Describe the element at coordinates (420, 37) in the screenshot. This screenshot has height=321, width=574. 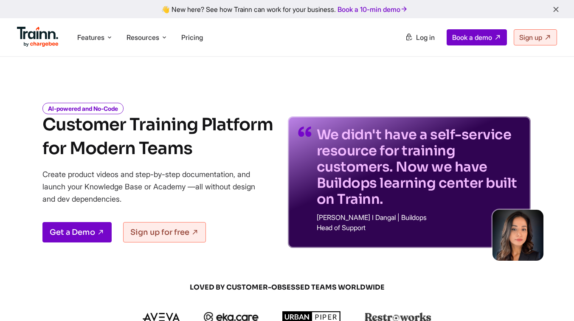
I see `a: Log in` at that location.